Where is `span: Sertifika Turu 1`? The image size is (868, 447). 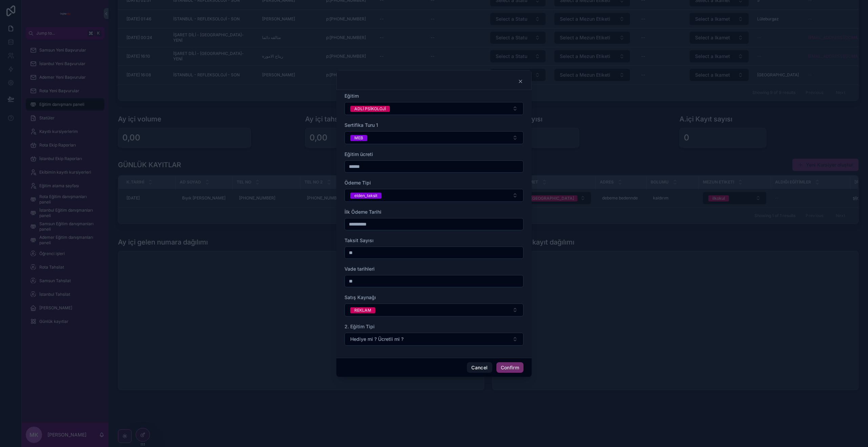 span: Sertifika Turu 1 is located at coordinates (361, 125).